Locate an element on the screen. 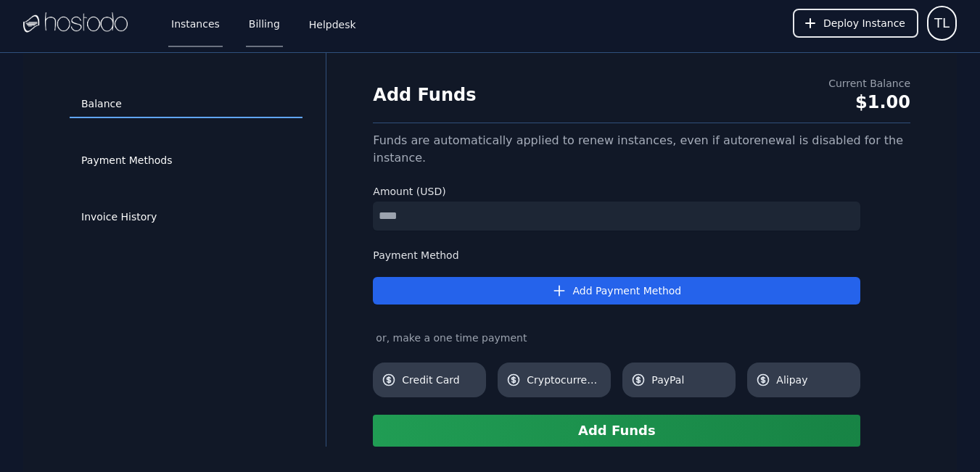 This screenshot has height=472, width=980. div: Funds are automatically applied to renew instances, even if autorenewal is disabled for the insta... is located at coordinates (641, 149).